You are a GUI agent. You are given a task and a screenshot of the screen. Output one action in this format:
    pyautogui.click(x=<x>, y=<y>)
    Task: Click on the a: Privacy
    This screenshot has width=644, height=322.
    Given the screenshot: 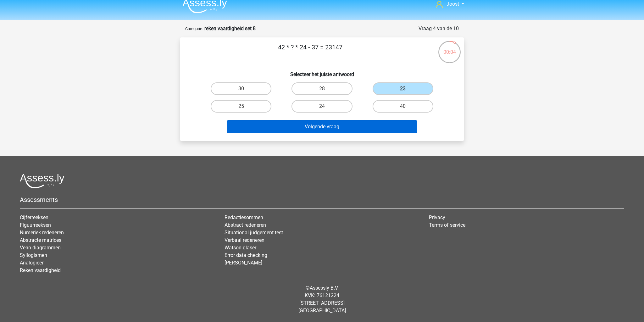 What is the action you would take?
    pyautogui.click(x=438, y=217)
    